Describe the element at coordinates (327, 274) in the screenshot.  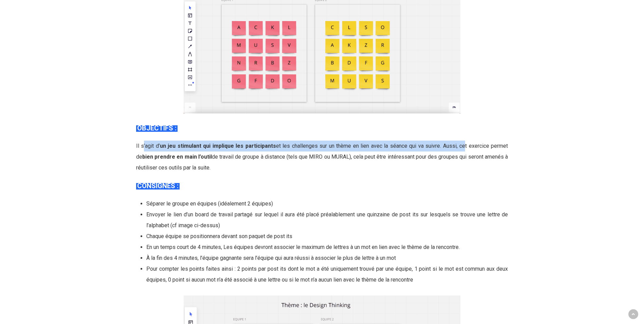
I see `span: Pour compter les points faites ainsi : 2 points par post its dont le mot a été uniquement trouvé ...` at that location.